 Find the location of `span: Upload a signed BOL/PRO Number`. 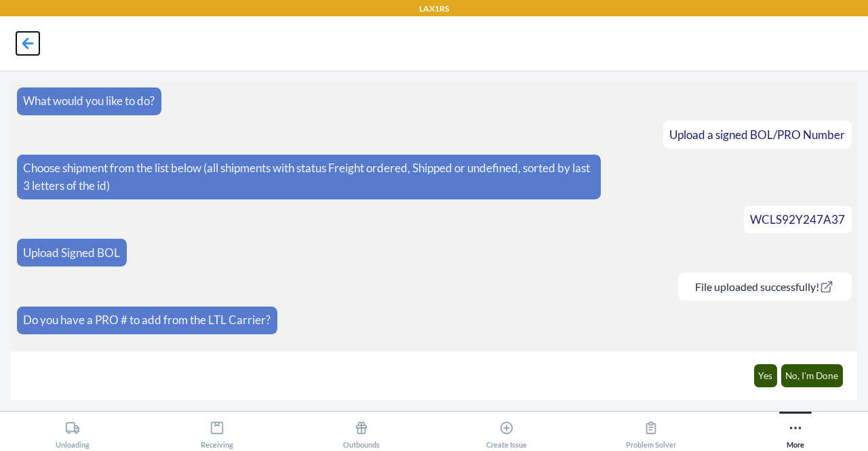

span: Upload a signed BOL/PRO Number is located at coordinates (757, 134).